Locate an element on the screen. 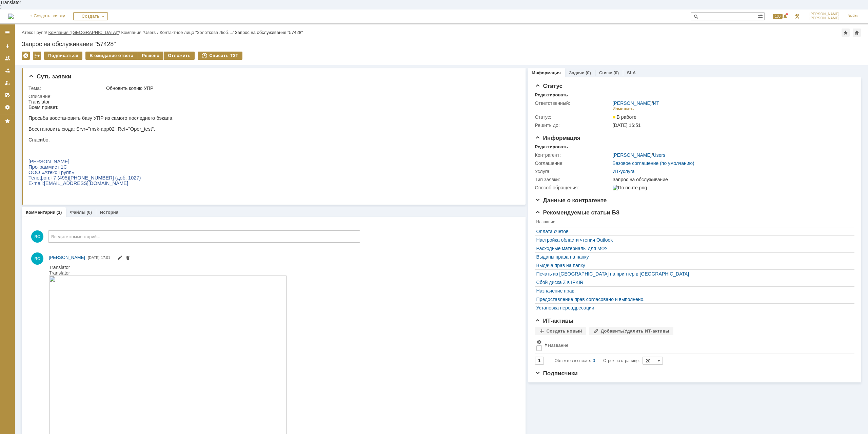  span: Редактировать is located at coordinates (120, 259).